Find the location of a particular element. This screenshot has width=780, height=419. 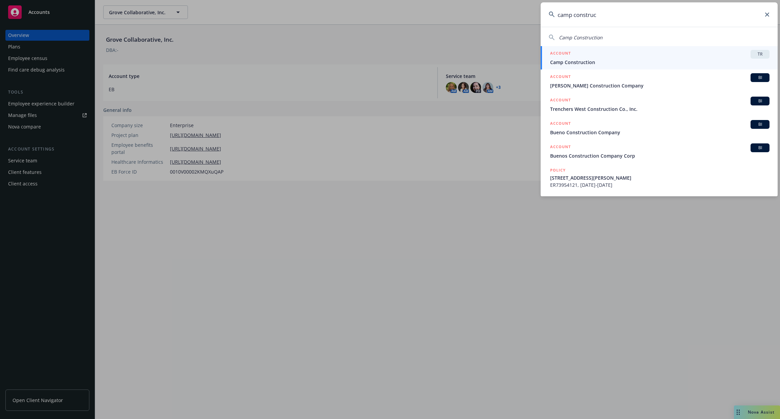

span: TR is located at coordinates (760, 54).